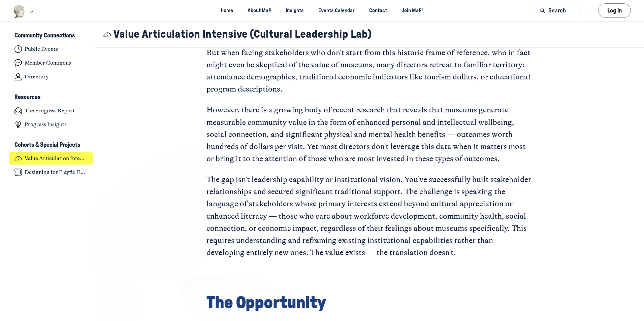  What do you see at coordinates (227, 11) in the screenshot?
I see `a: Home` at bounding box center [227, 11].